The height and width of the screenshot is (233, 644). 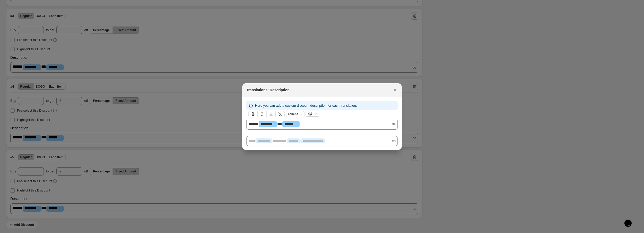 I want to click on span: de, so click(x=393, y=125).